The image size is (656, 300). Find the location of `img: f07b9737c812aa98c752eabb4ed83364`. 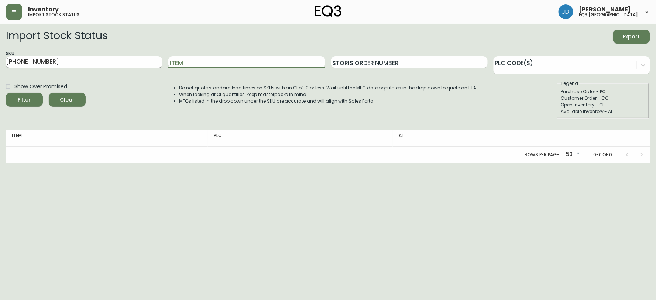

img: f07b9737c812aa98c752eabb4ed83364 is located at coordinates (566, 12).